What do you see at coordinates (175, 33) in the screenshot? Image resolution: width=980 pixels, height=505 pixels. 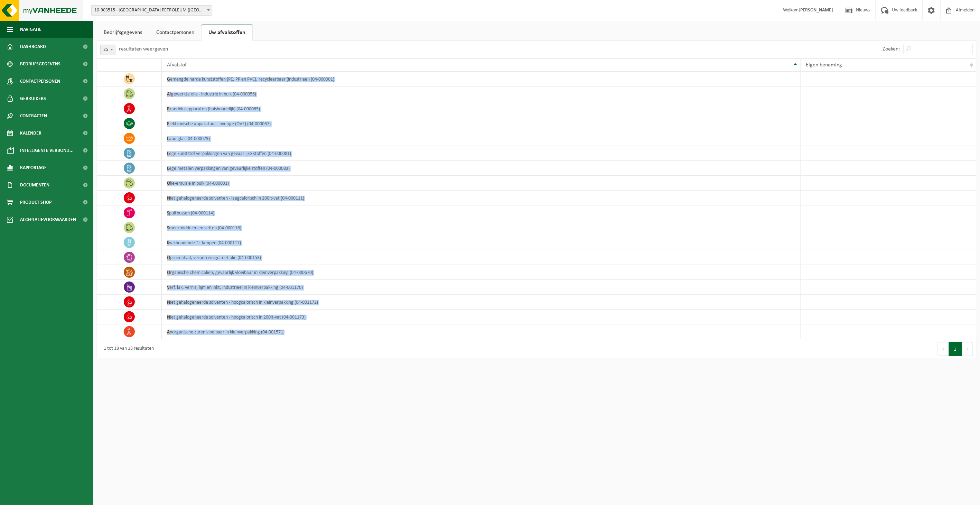 I see `a: Contactpersonen` at bounding box center [175, 33].